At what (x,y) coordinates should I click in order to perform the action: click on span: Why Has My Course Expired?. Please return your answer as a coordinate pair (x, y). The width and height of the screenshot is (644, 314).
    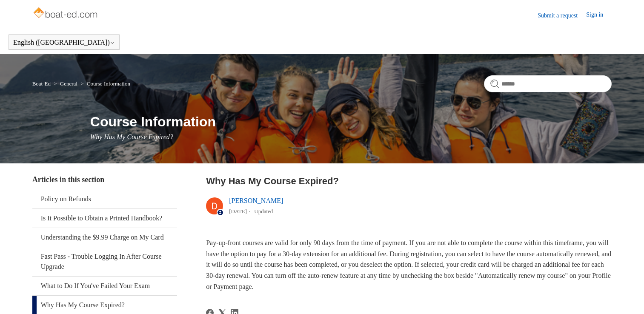
    Looking at the image, I should click on (131, 136).